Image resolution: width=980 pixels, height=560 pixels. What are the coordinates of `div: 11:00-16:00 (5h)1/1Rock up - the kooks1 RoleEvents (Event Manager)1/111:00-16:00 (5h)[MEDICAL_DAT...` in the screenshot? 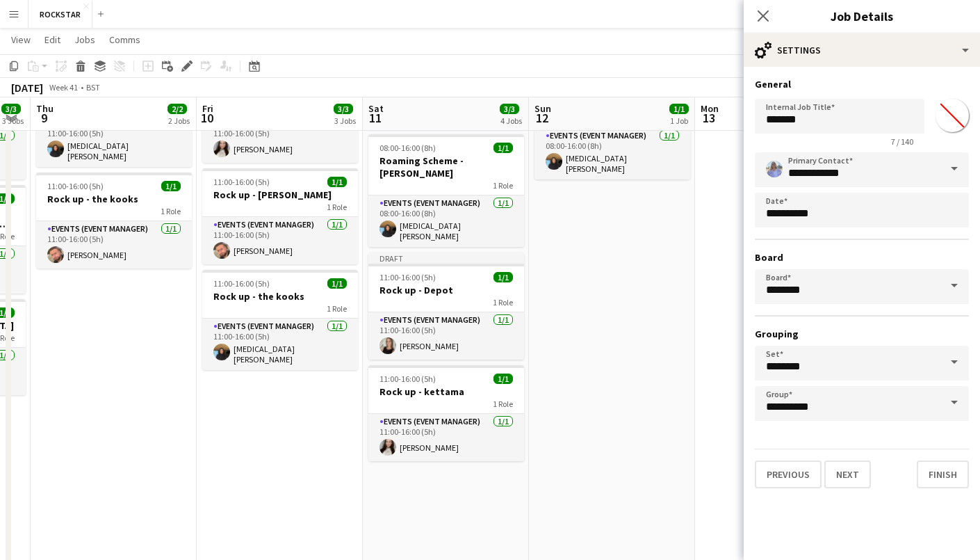 It's located at (280, 320).